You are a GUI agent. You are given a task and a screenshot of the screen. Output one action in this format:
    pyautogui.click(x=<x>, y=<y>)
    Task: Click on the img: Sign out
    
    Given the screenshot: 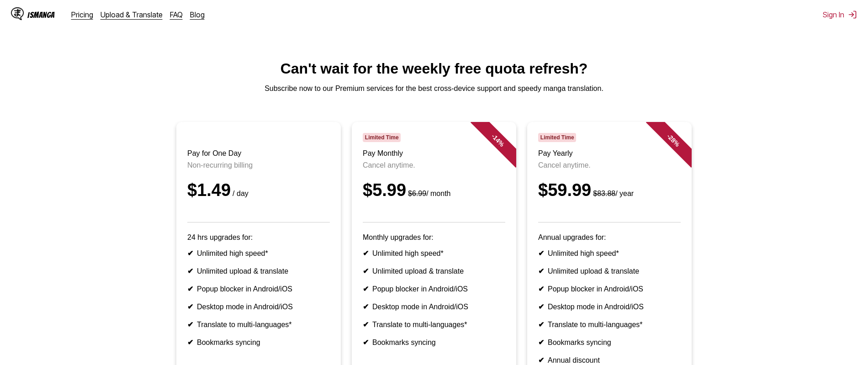 What is the action you would take?
    pyautogui.click(x=853, y=14)
    